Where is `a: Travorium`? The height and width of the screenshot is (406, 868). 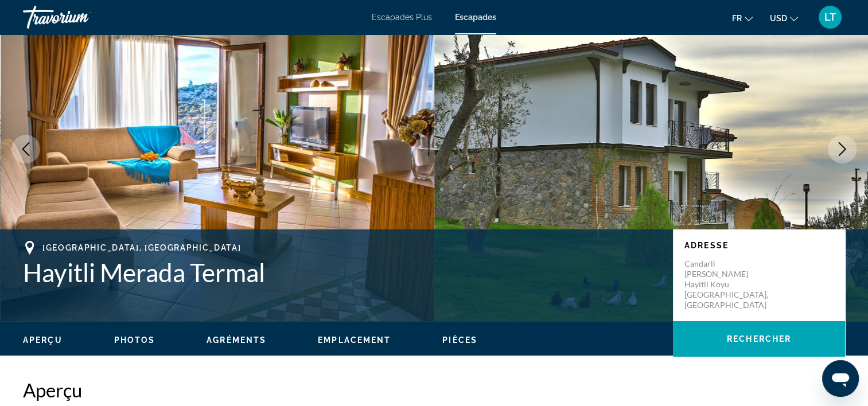
a: Travorium is located at coordinates (81, 17).